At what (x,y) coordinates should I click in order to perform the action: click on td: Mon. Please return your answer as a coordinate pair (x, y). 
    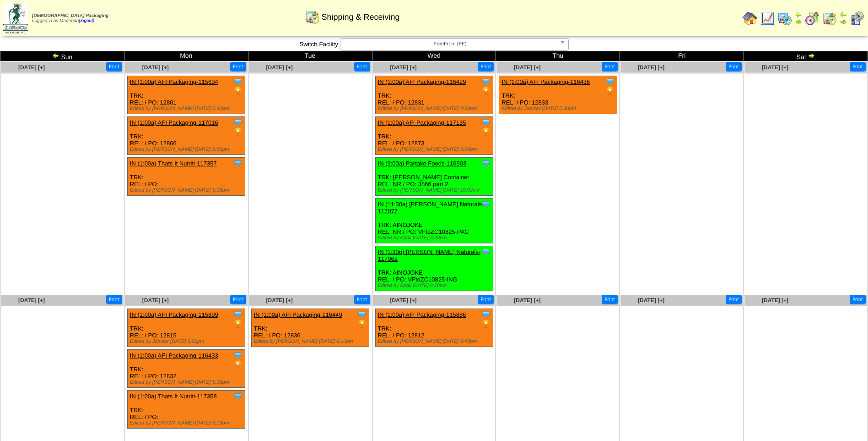
    Looking at the image, I should click on (186, 57).